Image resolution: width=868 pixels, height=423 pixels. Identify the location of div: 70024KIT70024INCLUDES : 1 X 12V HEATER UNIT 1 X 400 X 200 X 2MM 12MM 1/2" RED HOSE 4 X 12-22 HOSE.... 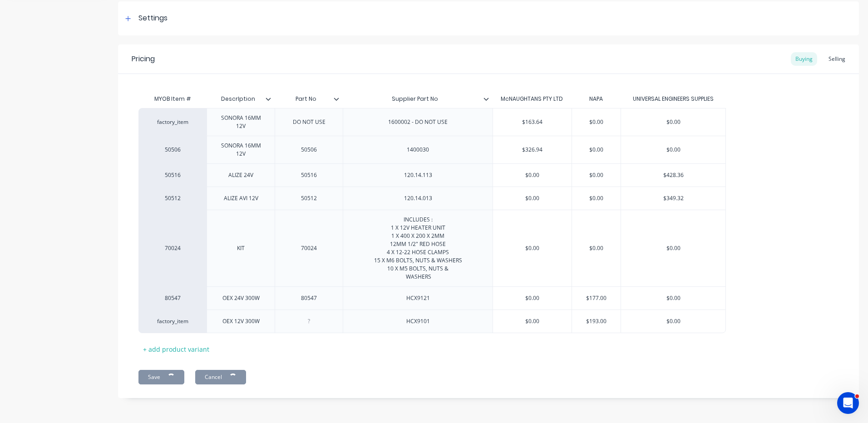
(432, 248).